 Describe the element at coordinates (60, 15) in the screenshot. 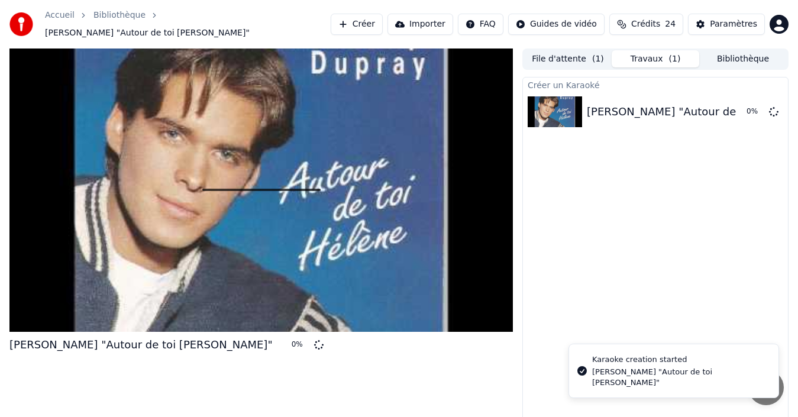

I see `a: Accueil` at that location.